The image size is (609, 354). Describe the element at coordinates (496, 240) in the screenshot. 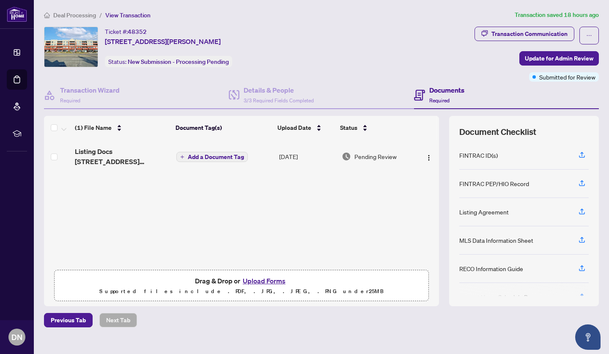

I see `div: MLS Data Information Sheet` at that location.